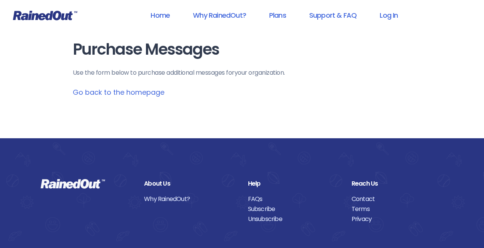 Image resolution: width=484 pixels, height=248 pixels. I want to click on p: Use the form below to purchase additional messages for your organization ., so click(242, 73).